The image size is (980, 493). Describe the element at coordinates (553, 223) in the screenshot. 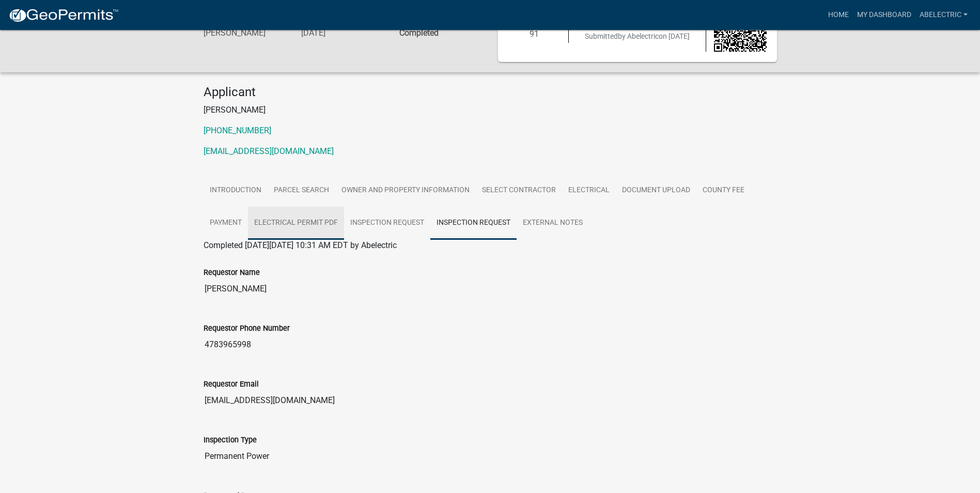

I see `a: External Notes` at that location.